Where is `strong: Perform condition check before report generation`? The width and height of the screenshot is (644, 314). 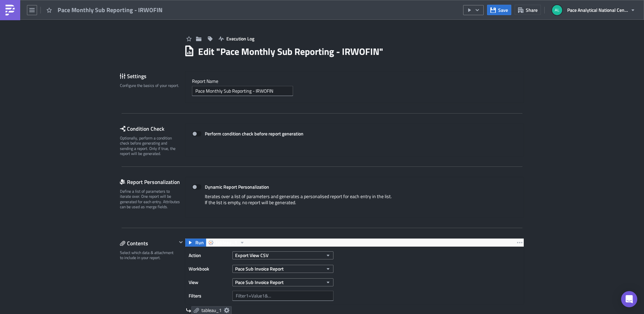 strong: Perform condition check before report generation is located at coordinates (254, 133).